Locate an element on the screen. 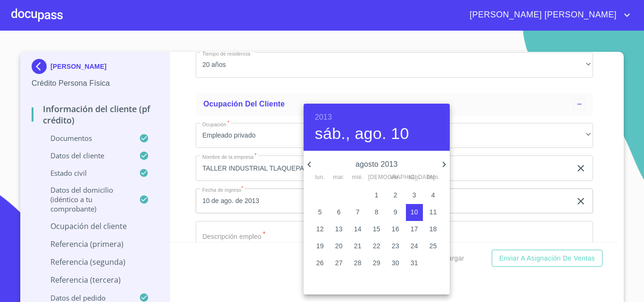 This screenshot has height=302, width=644. p: 10 is located at coordinates (414, 212).